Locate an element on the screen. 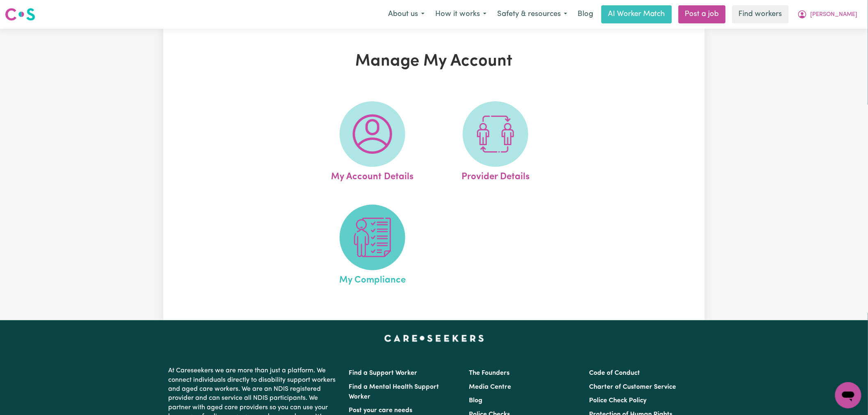  a: Find a Support Worker is located at coordinates (383, 374).